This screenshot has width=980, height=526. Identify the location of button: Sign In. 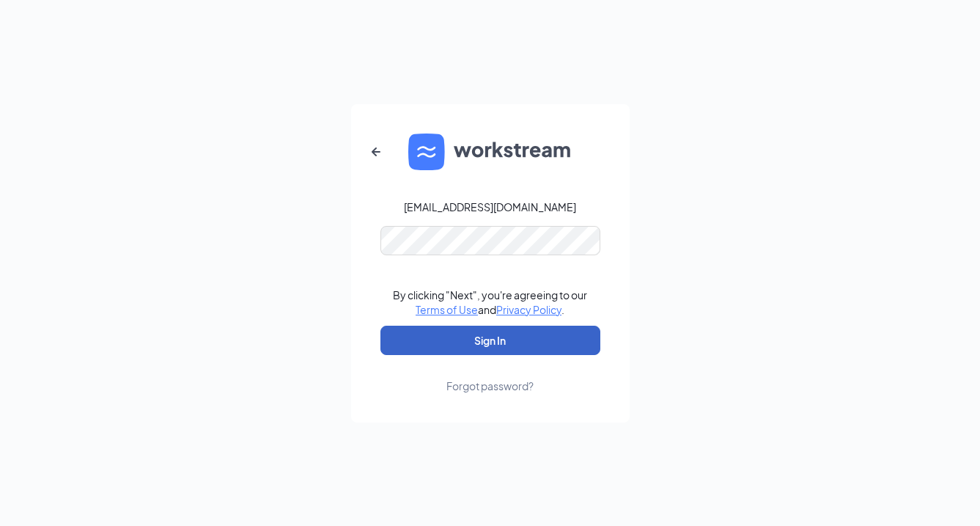
(490, 340).